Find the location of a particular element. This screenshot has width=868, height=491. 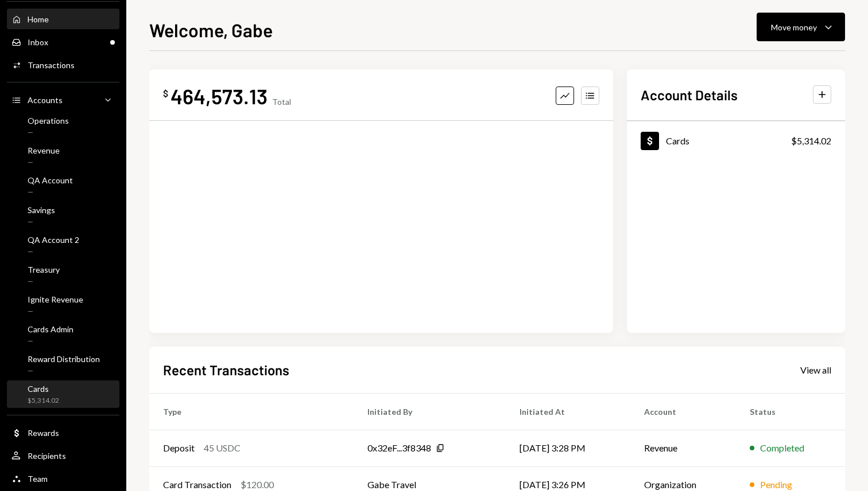

div: Ignite Revenue is located at coordinates (55, 299).